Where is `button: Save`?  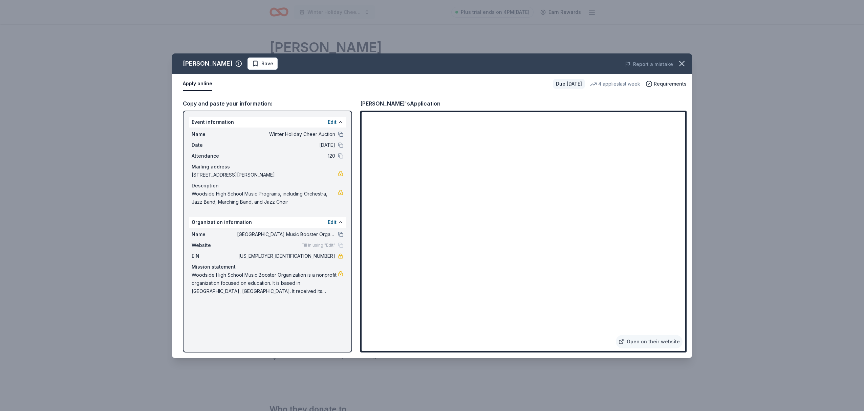
button: Save is located at coordinates (262, 64).